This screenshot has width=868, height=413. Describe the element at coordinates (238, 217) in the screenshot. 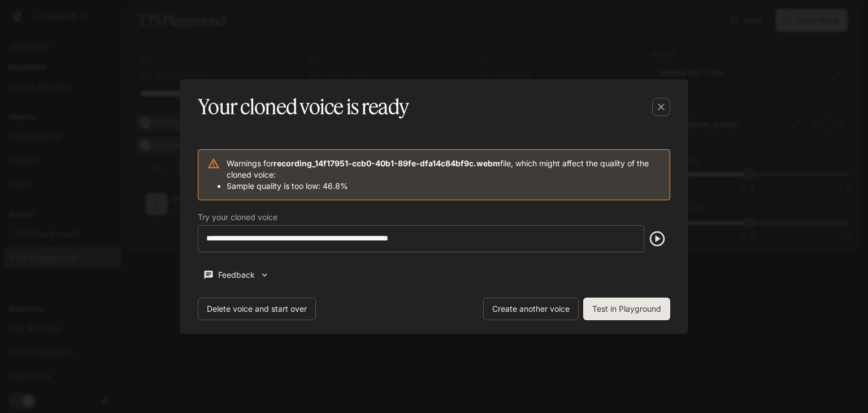

I see `p: Try your cloned voice` at that location.